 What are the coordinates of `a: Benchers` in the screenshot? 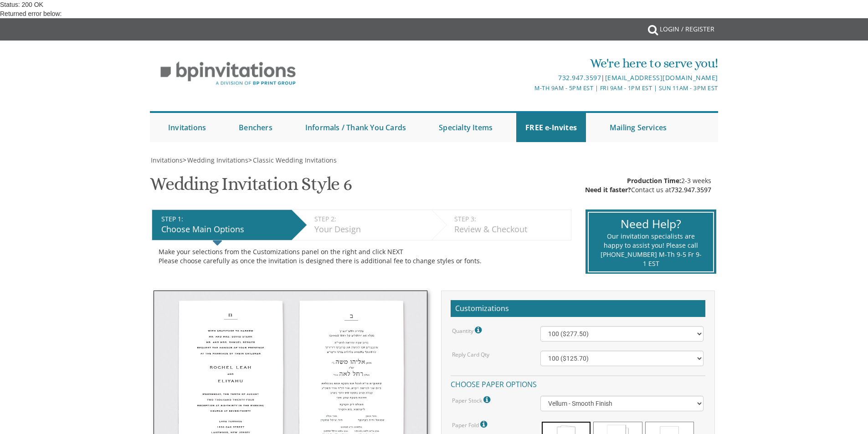 It's located at (256, 127).